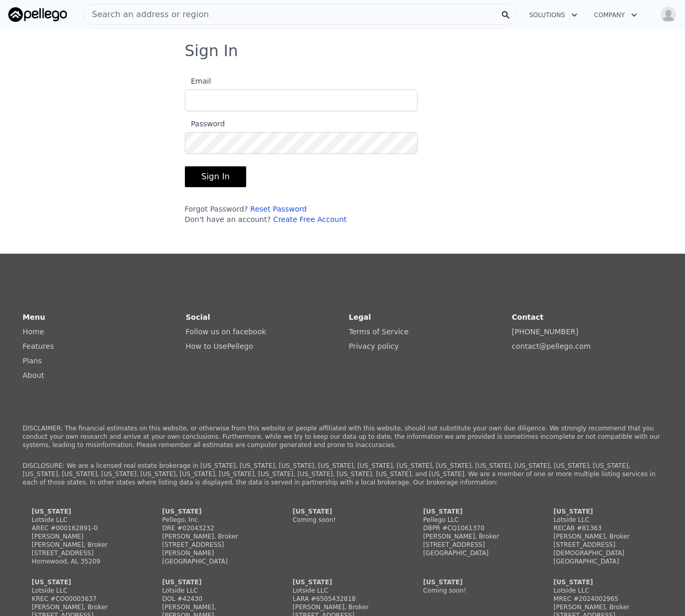  I want to click on div: DBPR #CQ1061370, so click(473, 528).